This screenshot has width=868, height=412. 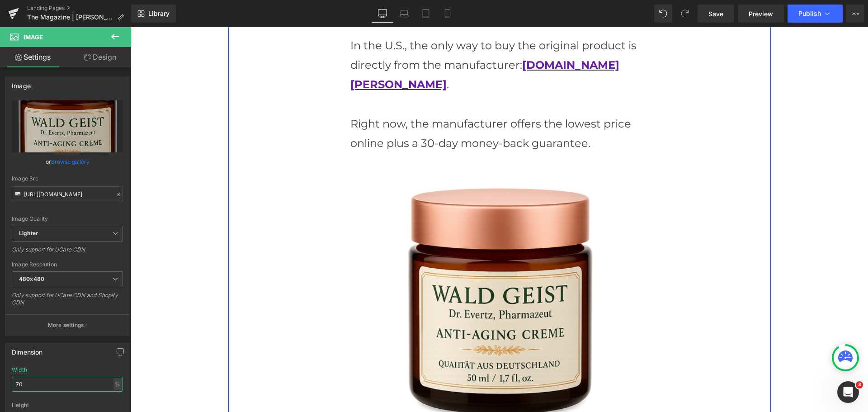 What do you see at coordinates (67, 179) in the screenshot?
I see `div: Image Src` at bounding box center [67, 179].